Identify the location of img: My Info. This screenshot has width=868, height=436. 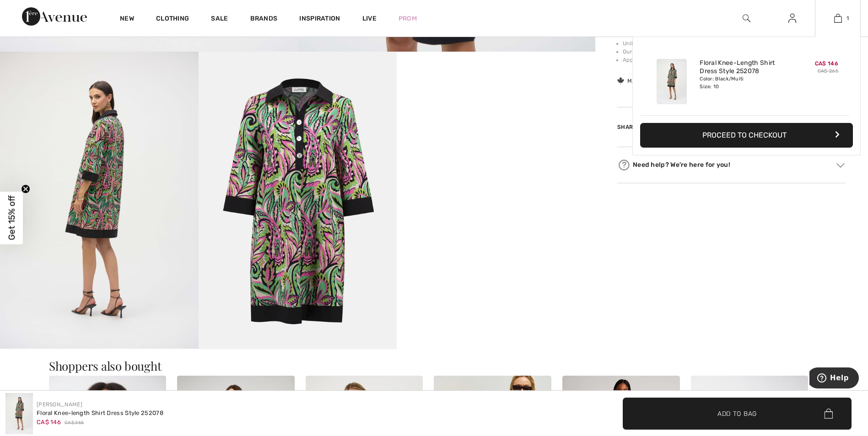
(792, 19).